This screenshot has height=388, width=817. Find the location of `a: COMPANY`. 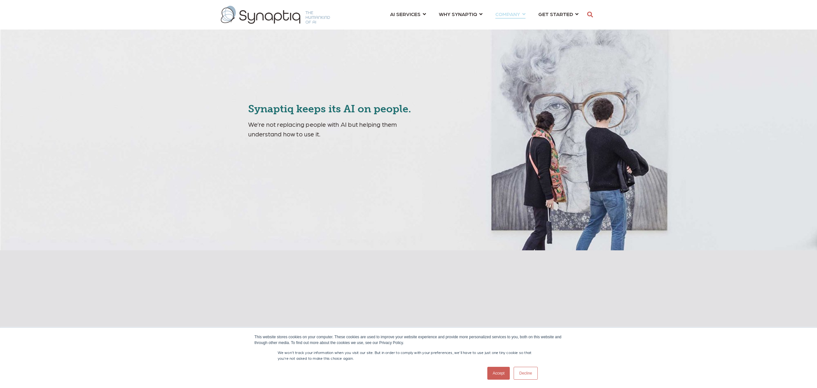

a: COMPANY is located at coordinates (511, 14).